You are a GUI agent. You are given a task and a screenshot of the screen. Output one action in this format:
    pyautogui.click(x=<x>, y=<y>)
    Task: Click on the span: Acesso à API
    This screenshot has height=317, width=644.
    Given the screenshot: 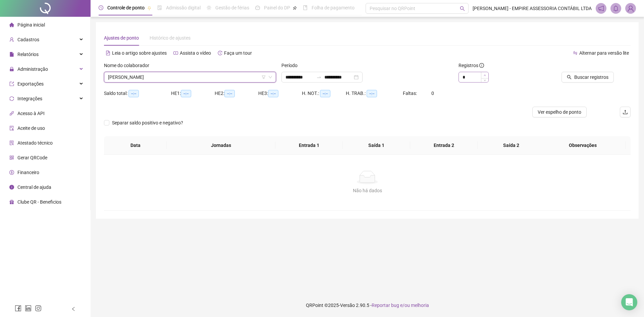 What is the action you would take?
    pyautogui.click(x=31, y=113)
    